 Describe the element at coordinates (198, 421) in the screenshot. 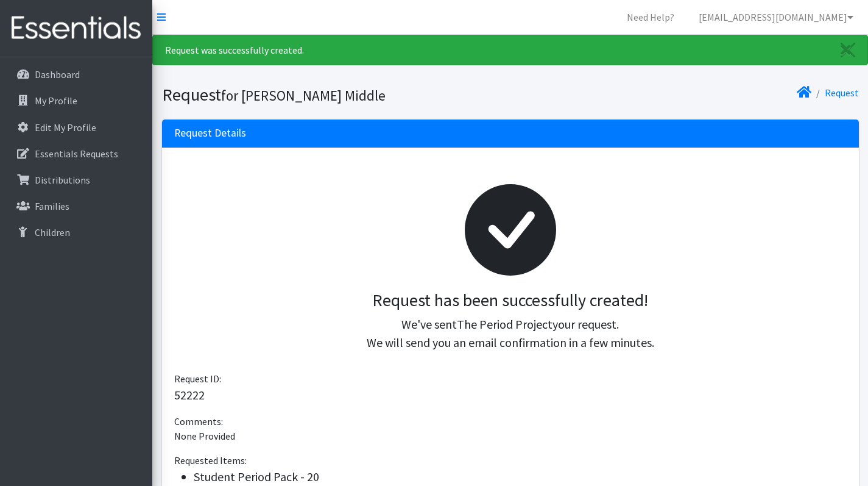

I see `span: Comments:` at that location.